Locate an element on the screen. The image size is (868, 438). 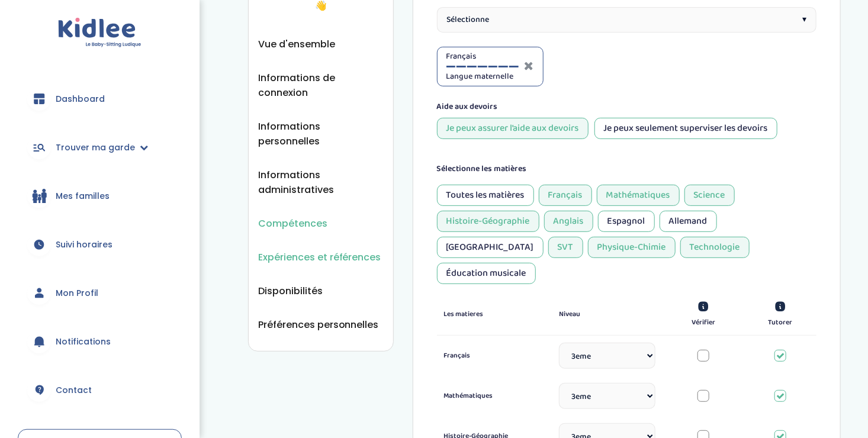
button: Expériences et références is located at coordinates (319, 257).